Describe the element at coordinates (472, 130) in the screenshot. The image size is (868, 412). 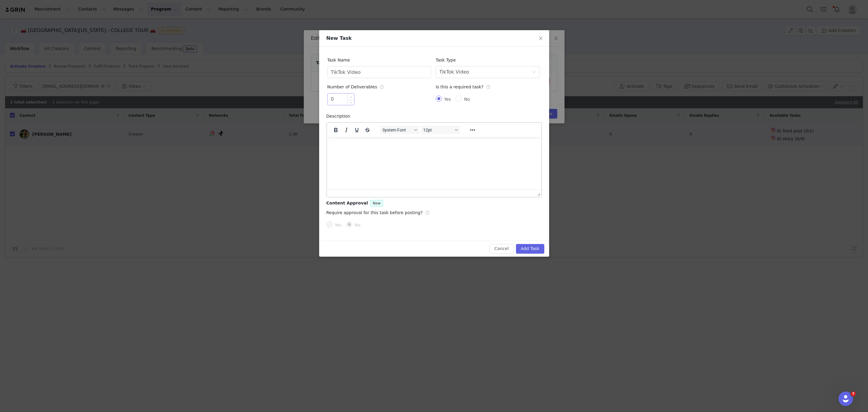
I see `button: Reveal or hide additional toolbar items` at that location.